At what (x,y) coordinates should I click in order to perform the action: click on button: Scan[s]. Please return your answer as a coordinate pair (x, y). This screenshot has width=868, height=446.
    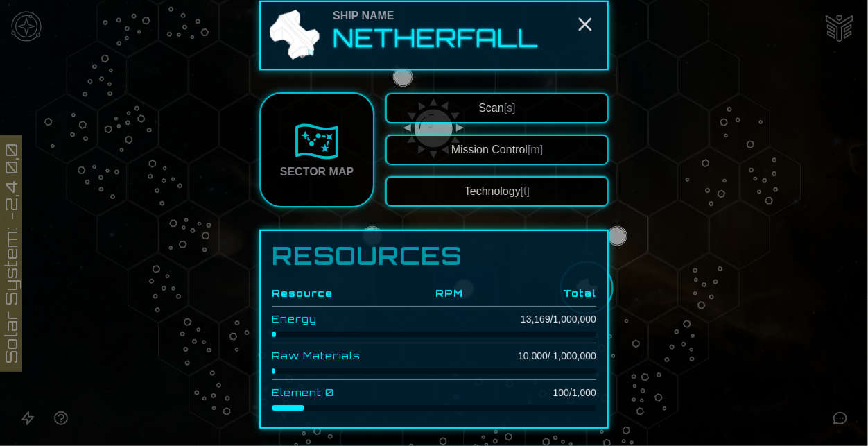
    Looking at the image, I should click on (497, 109).